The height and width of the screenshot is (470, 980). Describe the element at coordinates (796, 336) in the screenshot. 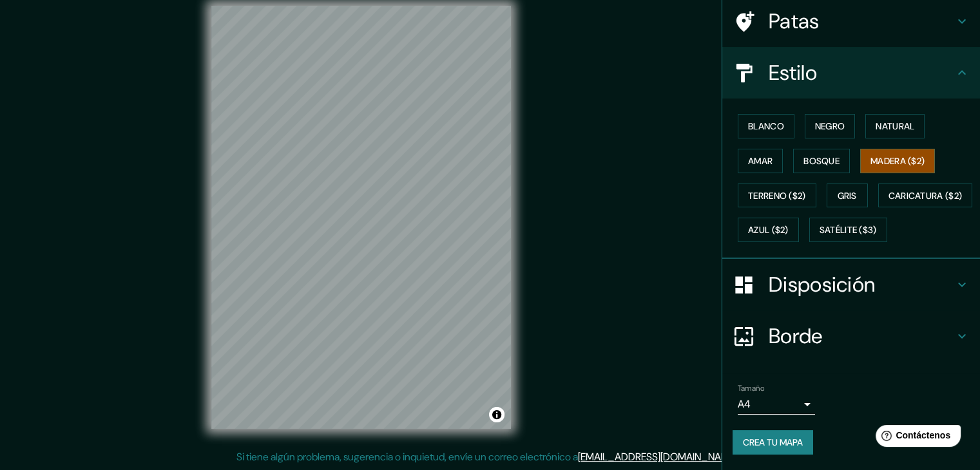

I see `font: Borde` at that location.